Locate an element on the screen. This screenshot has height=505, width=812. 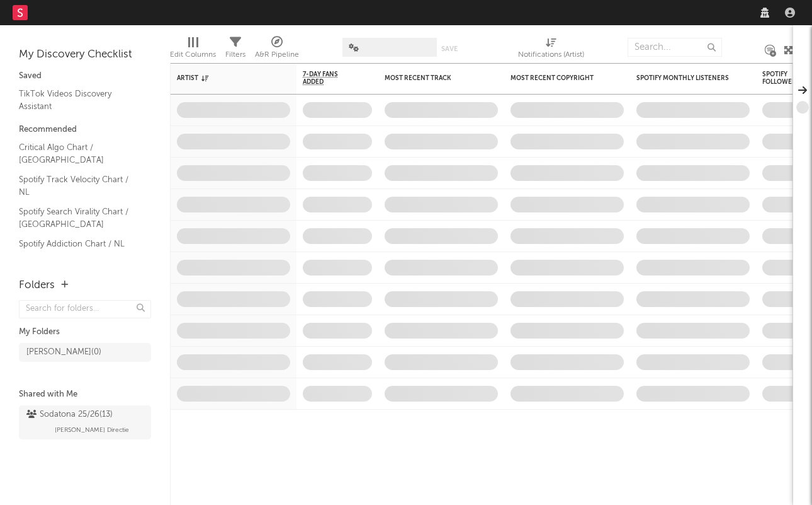
div: My Discovery Checklist is located at coordinates (85, 55).